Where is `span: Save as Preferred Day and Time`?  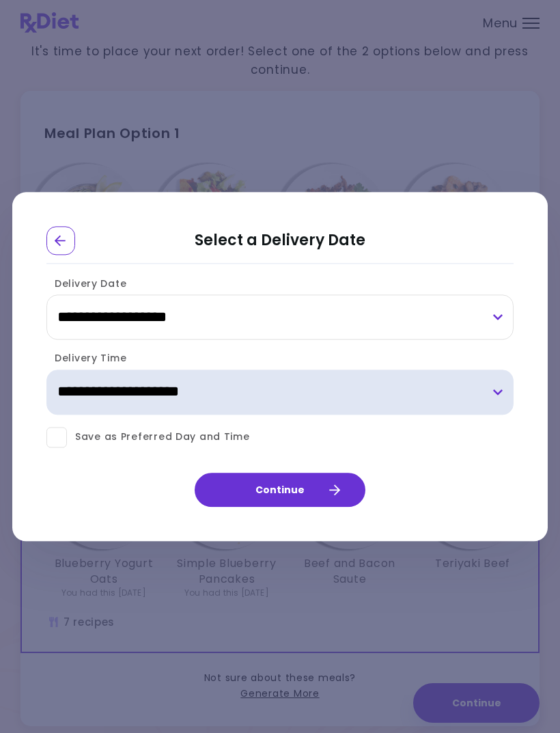 span: Save as Preferred Day and Time is located at coordinates (159, 437).